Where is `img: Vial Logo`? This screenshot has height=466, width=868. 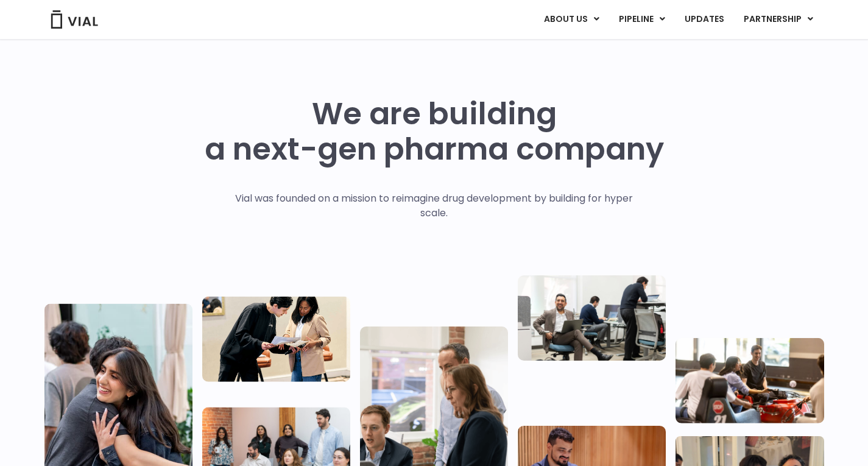 img: Vial Logo is located at coordinates (74, 19).